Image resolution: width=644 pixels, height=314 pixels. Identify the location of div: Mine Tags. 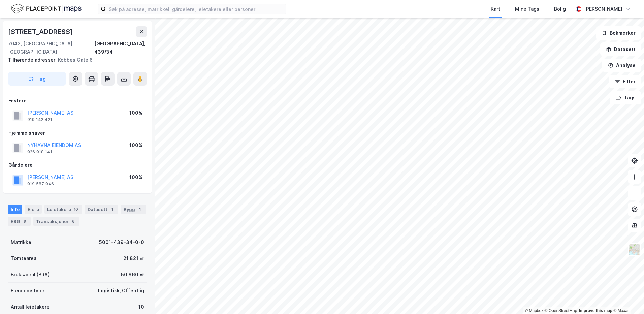
(527, 9).